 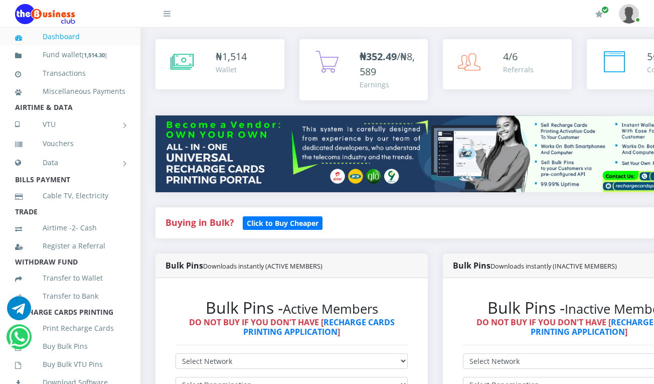 I want to click on small: Downloads instantly (ACTIVE MEMBERS), so click(x=263, y=266).